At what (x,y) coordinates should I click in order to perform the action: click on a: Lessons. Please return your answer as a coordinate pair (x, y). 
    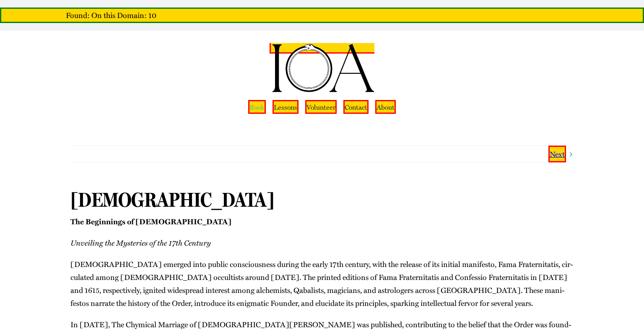
    Looking at the image, I should click on (286, 107).